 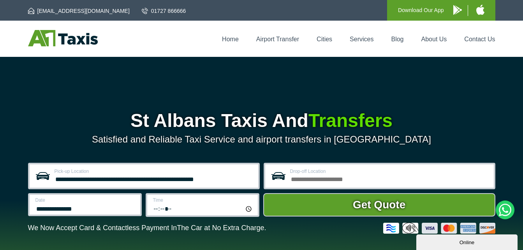 What do you see at coordinates (147, 228) in the screenshot?
I see `p: We Now Accept Card & Contactless Payment In` at bounding box center [147, 228].